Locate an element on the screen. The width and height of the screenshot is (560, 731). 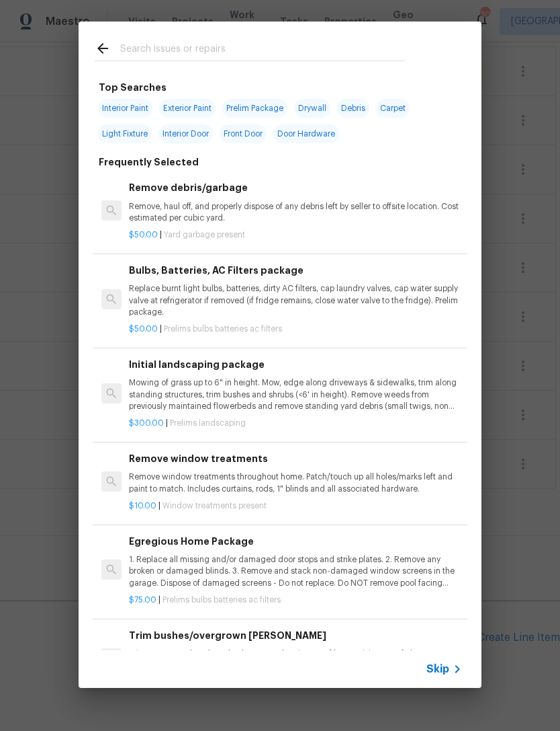
span: Front Door is located at coordinates (243, 134).